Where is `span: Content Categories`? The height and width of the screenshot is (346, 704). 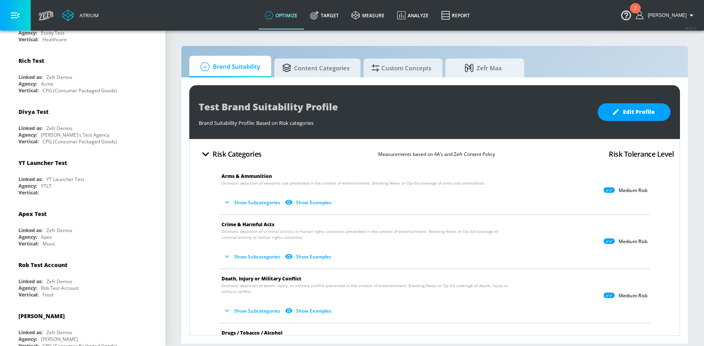 span: Content Categories is located at coordinates (315, 68).